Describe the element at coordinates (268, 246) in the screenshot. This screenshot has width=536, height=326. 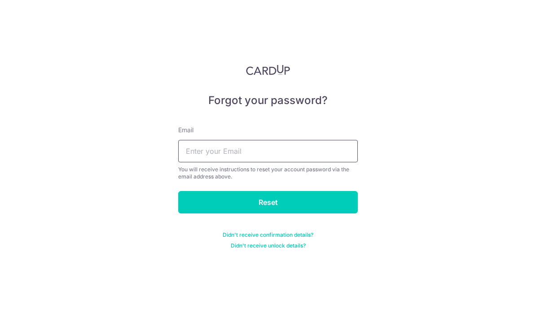
I see `a: Didn't receive unlock details?` at that location.